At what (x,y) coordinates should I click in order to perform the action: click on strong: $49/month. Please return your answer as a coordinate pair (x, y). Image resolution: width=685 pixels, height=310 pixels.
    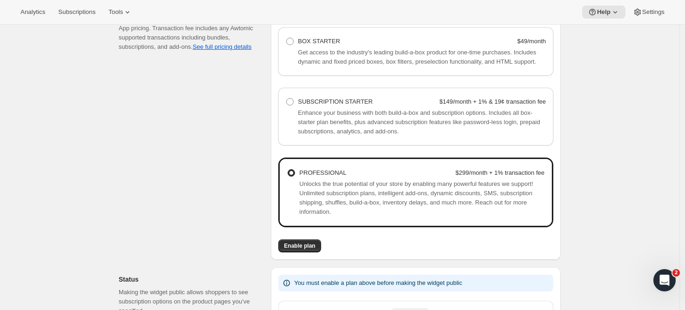
    Looking at the image, I should click on (531, 41).